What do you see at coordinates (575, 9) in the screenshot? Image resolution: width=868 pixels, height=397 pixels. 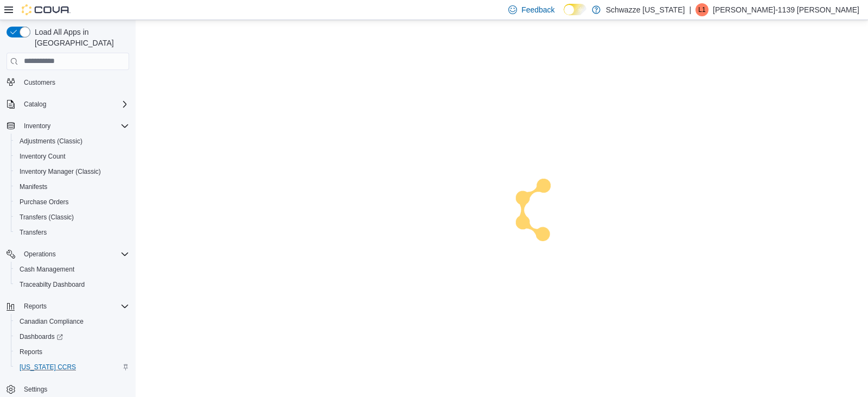 I see `input: Dark Mode` at bounding box center [575, 9].